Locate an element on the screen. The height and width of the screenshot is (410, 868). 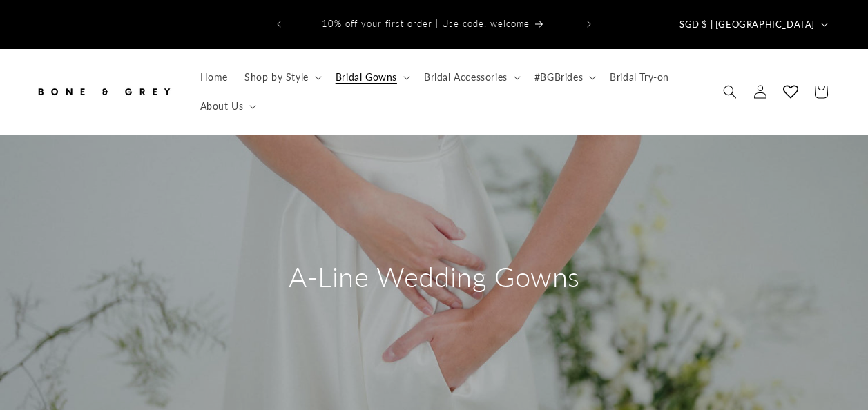
a: Home is located at coordinates (214, 77).